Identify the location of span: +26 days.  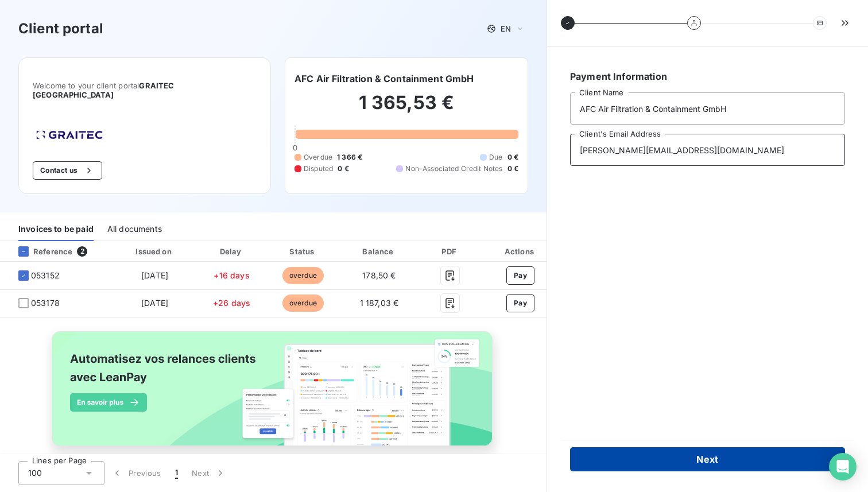
(232, 302).